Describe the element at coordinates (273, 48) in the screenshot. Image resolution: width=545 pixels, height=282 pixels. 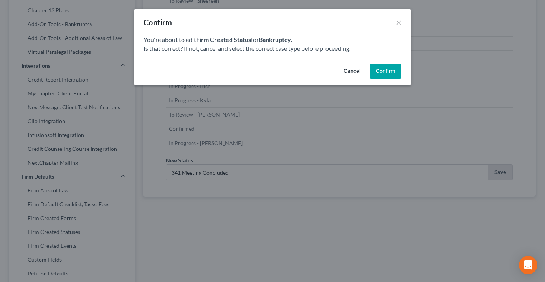
I see `div: Is that correct? If not, cancel and select the correct case type before proceeding.` at that location.